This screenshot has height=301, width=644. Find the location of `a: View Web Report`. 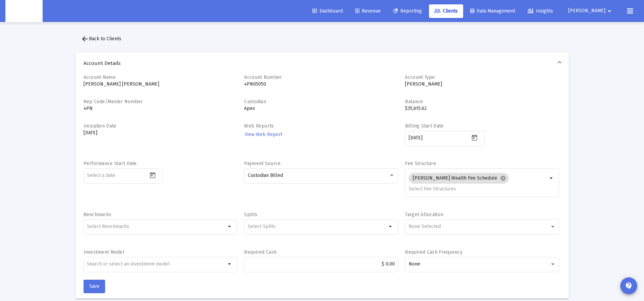

a: View Web Report is located at coordinates (264, 135).